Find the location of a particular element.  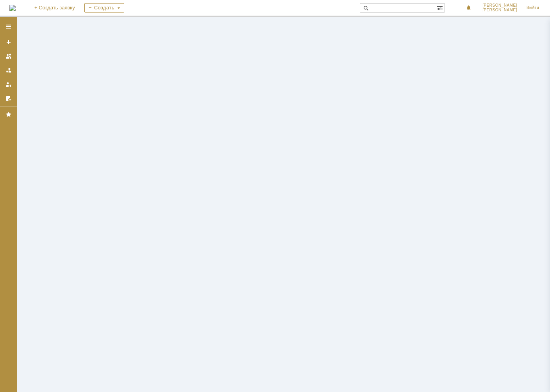

a: Мои заявки is located at coordinates (8, 85).